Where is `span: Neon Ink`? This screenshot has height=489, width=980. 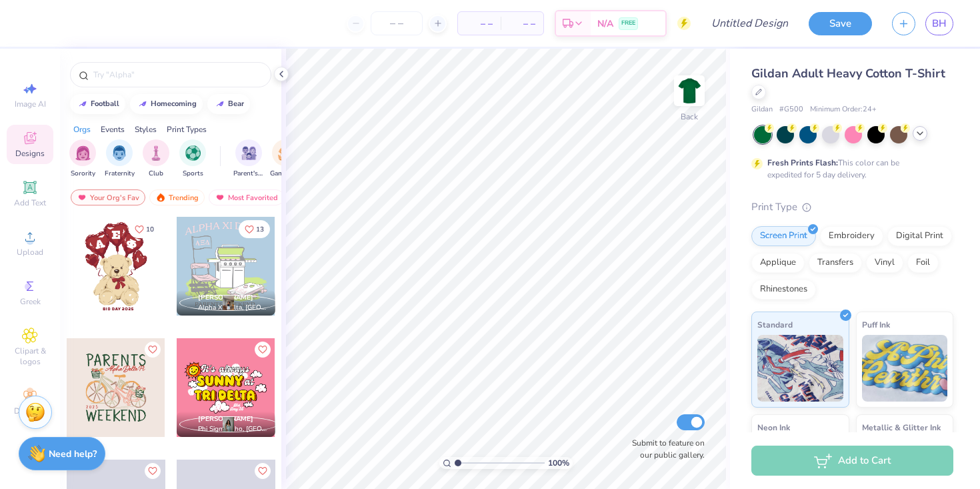 span: Neon Ink is located at coordinates (773, 427).